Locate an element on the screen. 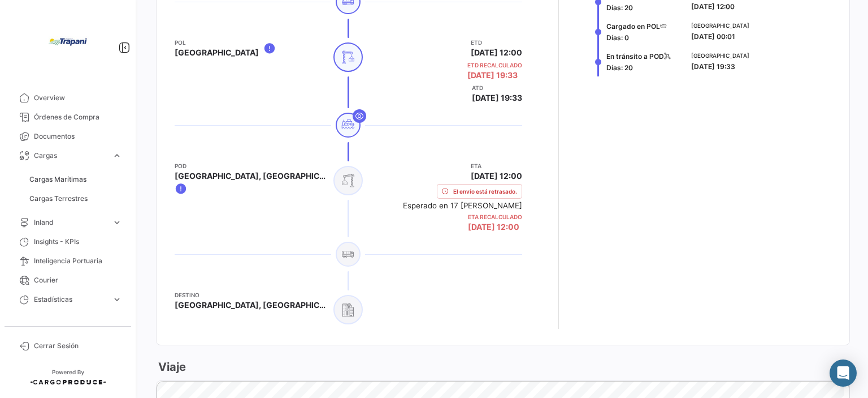 The width and height of the screenshot is (868, 398). span: Inland is located at coordinates (70, 222).